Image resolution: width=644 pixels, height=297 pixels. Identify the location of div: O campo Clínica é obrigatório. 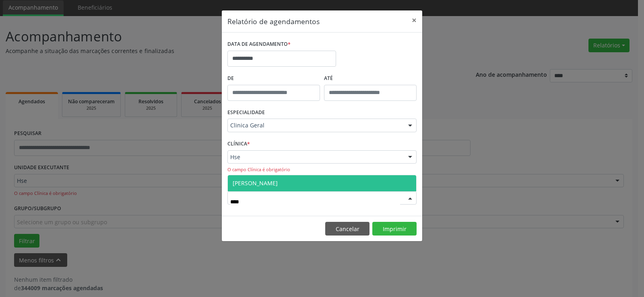
(322, 170).